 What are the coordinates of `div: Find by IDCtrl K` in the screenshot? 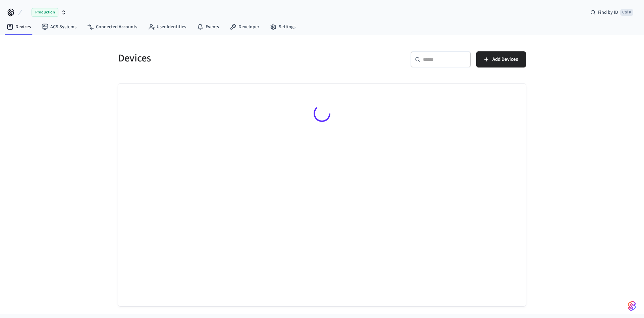 It's located at (612, 13).